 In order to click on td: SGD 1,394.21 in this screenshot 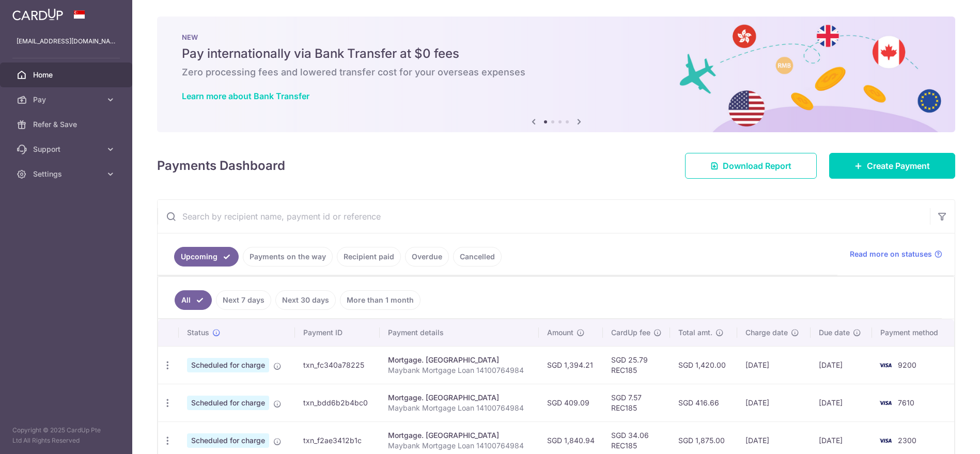, I will do `click(571, 364)`.